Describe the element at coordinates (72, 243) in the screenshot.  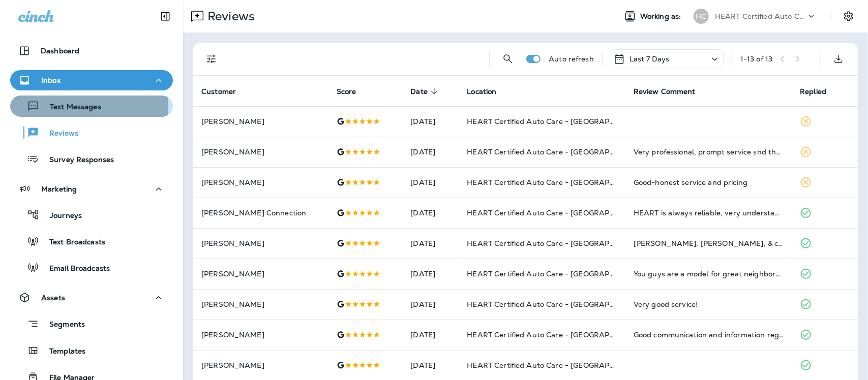
I see `p: Text Broadcasts` at that location.